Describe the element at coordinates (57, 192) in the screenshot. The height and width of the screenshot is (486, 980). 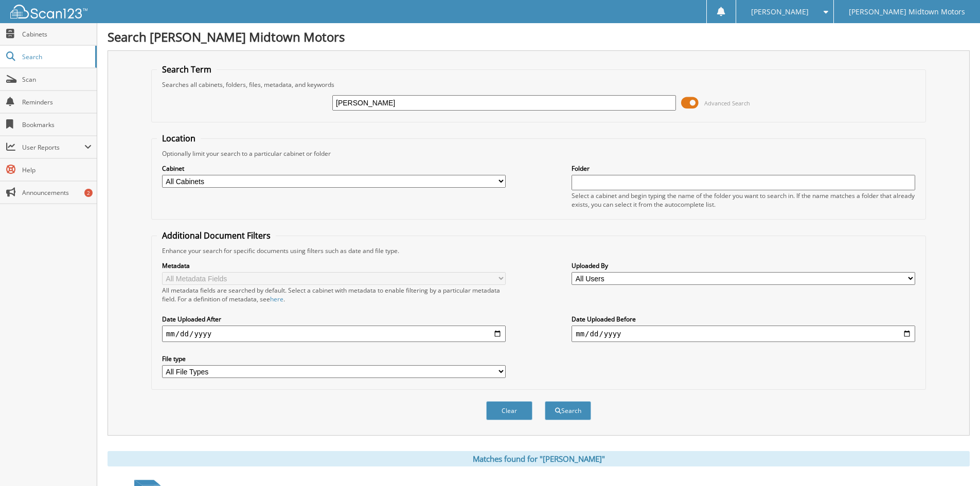
I see `span: Announcements` at that location.